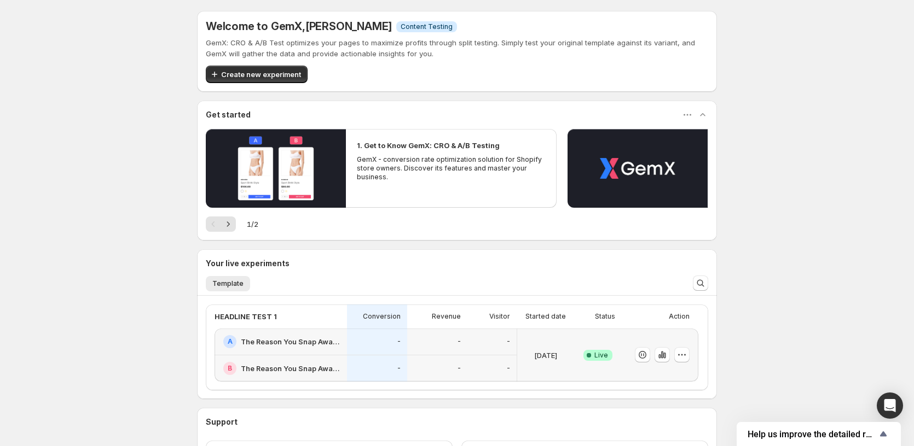  Describe the element at coordinates (812, 434) in the screenshot. I see `span: Help us improve the detailed report for A/B campaigns` at that location.